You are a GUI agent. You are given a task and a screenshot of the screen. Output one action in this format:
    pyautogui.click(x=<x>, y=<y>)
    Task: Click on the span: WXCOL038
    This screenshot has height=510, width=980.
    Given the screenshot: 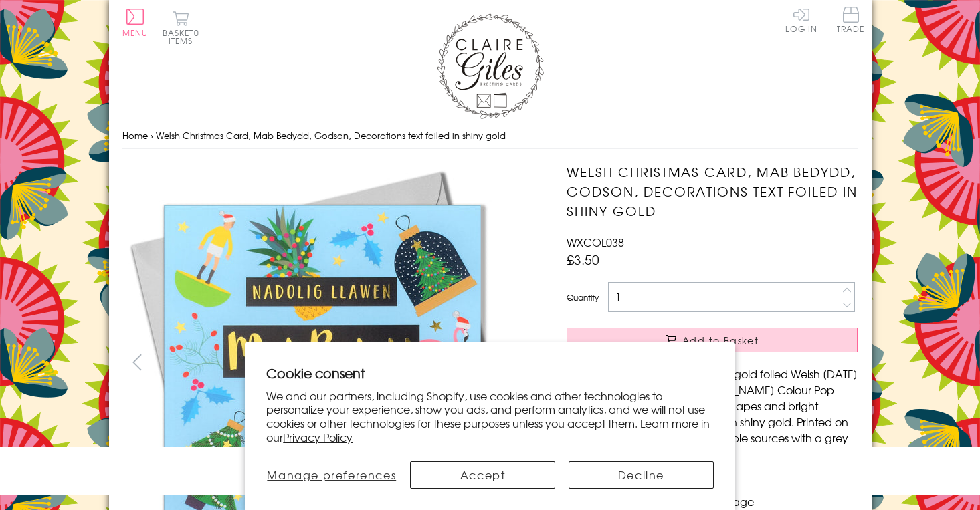 What is the action you would take?
    pyautogui.click(x=595, y=242)
    